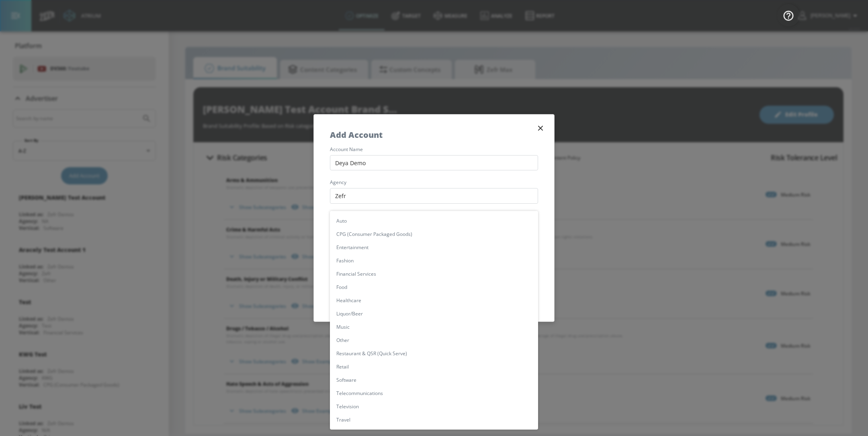 Image resolution: width=868 pixels, height=436 pixels. Describe the element at coordinates (434, 420) in the screenshot. I see `li: Travel` at that location.